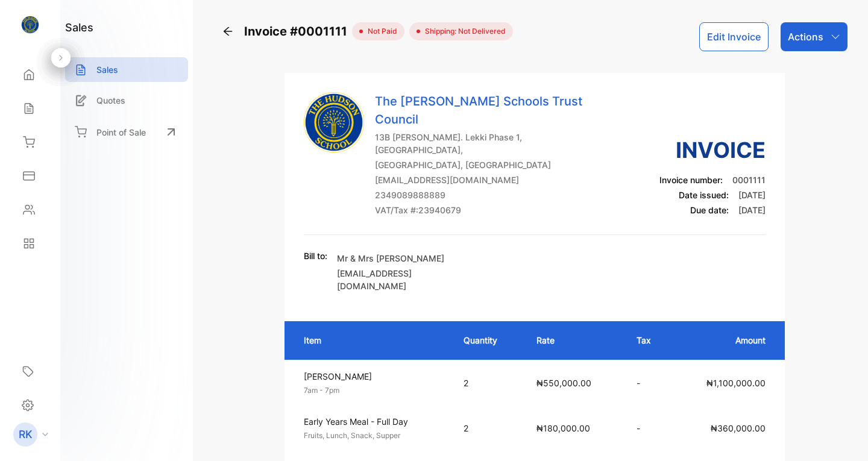 The width and height of the screenshot is (868, 461). Describe the element at coordinates (127, 132) in the screenshot. I see `a: Point of Sale` at that location.